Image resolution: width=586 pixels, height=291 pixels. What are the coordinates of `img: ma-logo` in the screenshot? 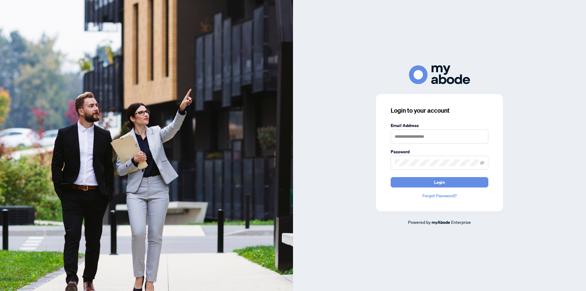 It's located at (440, 75).